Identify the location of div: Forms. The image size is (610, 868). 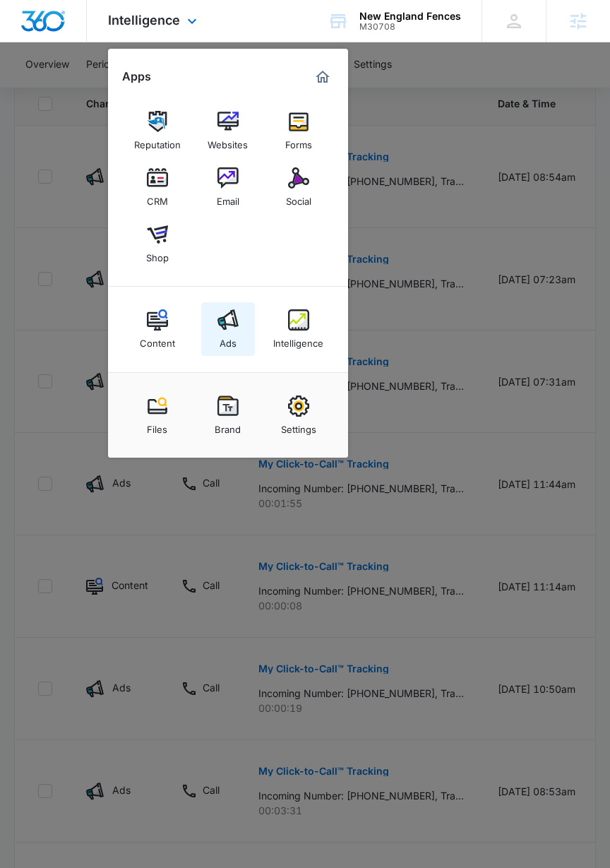
(299, 141).